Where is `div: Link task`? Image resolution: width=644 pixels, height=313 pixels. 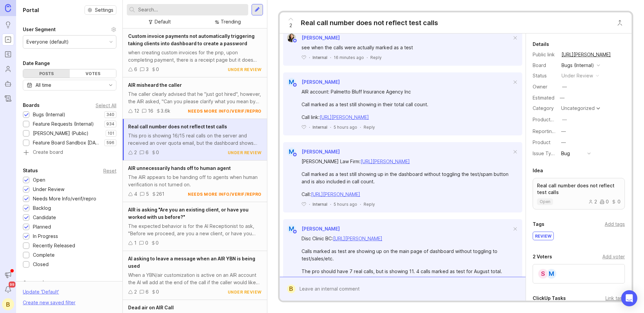
div: Link task is located at coordinates (615, 298).